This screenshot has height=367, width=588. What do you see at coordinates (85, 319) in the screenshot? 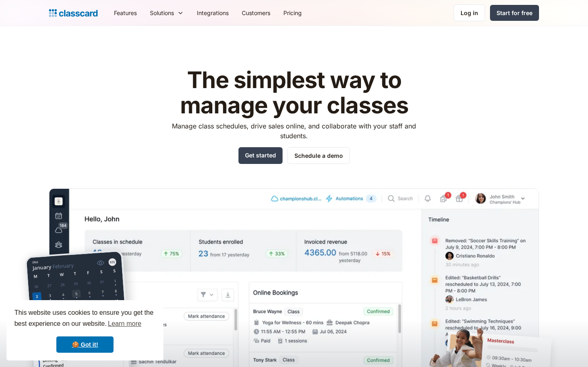
I see `span: This website uses cookies to ensure you get the best experience on our website.` at bounding box center [85, 319].